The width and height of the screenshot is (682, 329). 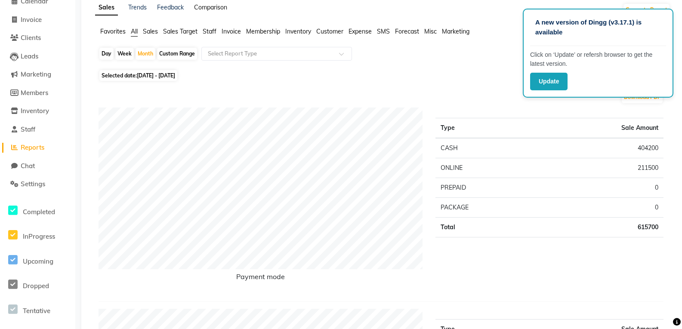 I want to click on span: Customer, so click(x=330, y=31).